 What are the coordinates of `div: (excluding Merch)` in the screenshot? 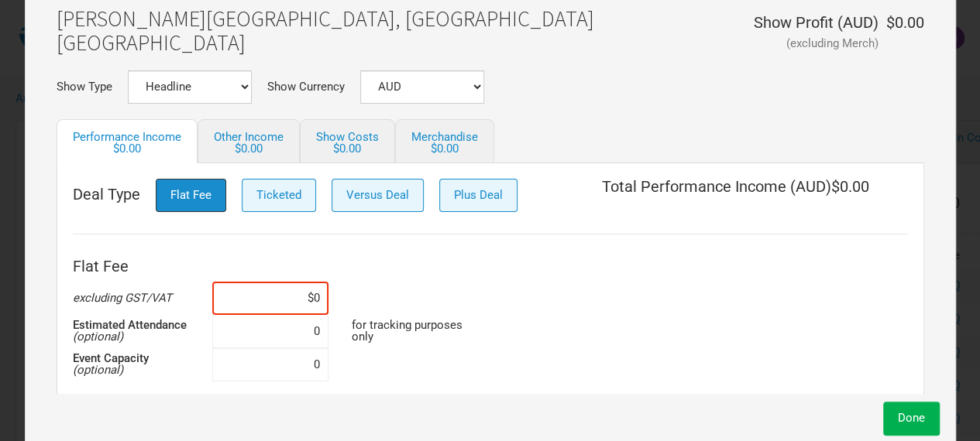 It's located at (816, 43).